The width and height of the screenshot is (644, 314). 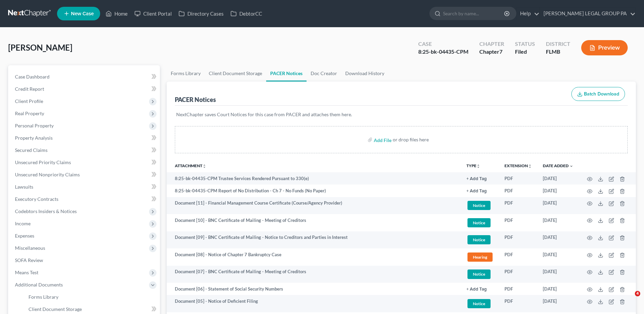 What do you see at coordinates (85, 76) in the screenshot?
I see `a: Case Dashboard` at bounding box center [85, 76].